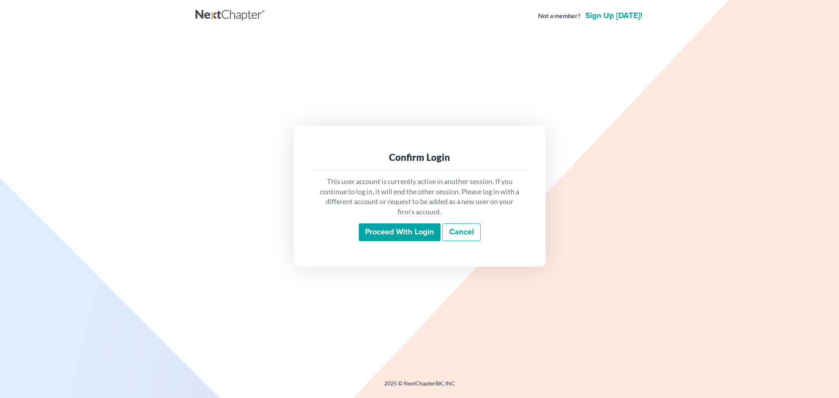 This screenshot has width=839, height=398. I want to click on strong: Not a member?, so click(559, 16).